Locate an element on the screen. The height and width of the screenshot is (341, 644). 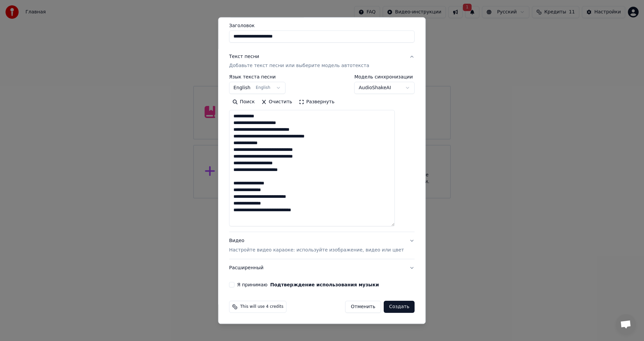
button: Текст песниДобавьте текст песни или выберите модель автотекста is located at coordinates (322, 61).